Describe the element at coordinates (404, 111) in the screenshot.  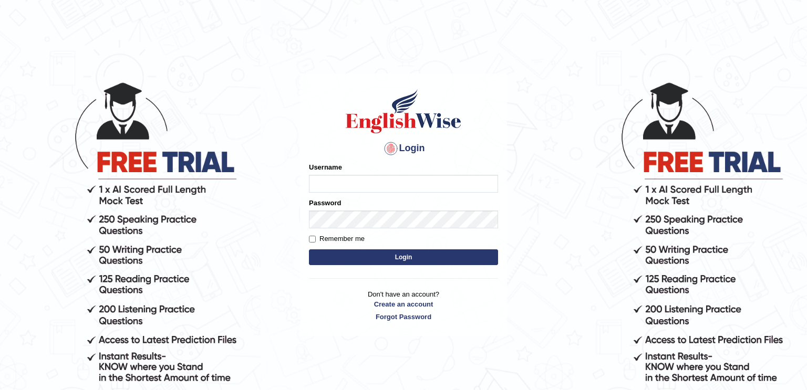
I see `img: Logo of English Wise sign in for intelligent practice with AI` at that location.